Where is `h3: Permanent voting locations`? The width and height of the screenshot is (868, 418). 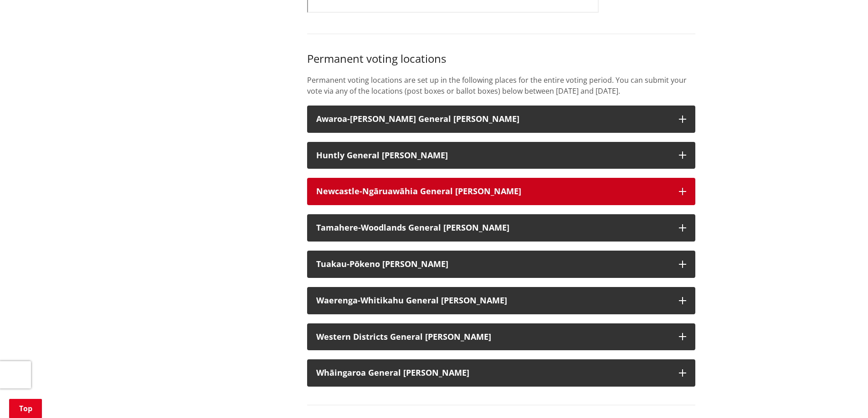
h3: Permanent voting locations is located at coordinates (501, 58).